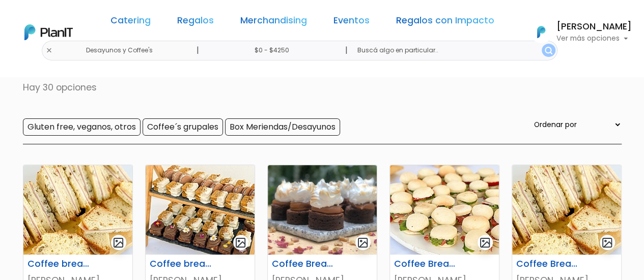 The image size is (644, 280). Describe the element at coordinates (548, 50) in the screenshot. I see `img: search_button-432b6d5273f82d61273b3651a40e1bd1b912527efae98b1b7a1b2c0702e16a8d.svg` at that location.